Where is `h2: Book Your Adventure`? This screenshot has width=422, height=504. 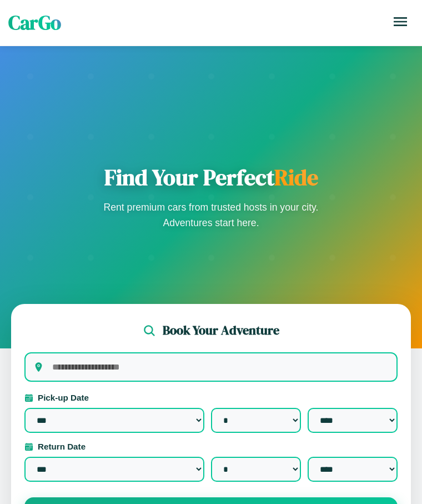
h2: Book Your Adventure is located at coordinates (222, 330).